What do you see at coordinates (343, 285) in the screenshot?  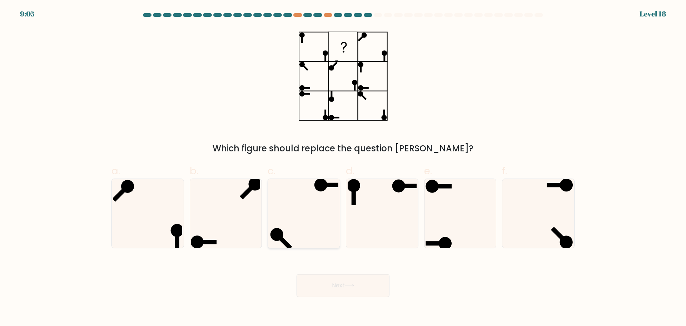 I see `button: Next` at bounding box center [343, 285].